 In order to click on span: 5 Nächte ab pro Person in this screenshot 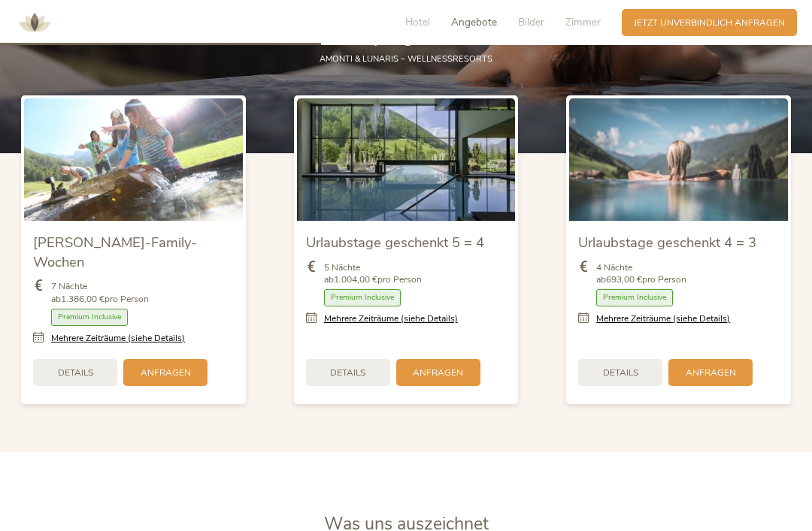, I will do `click(373, 275)`.